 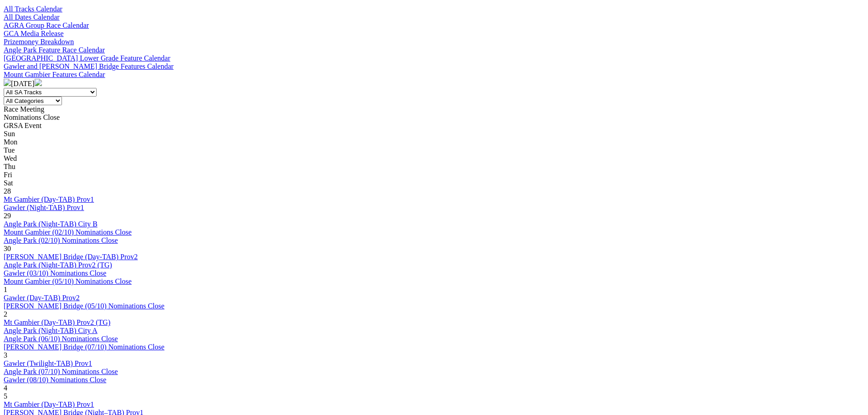 What do you see at coordinates (5, 355) in the screenshot?
I see `span: 3` at bounding box center [5, 355].